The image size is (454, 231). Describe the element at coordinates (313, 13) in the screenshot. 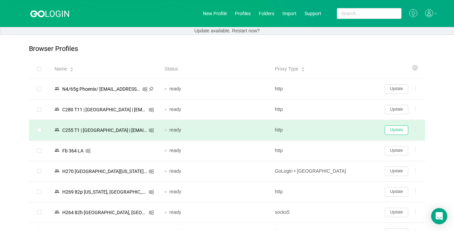

I see `a: Support` at that location.